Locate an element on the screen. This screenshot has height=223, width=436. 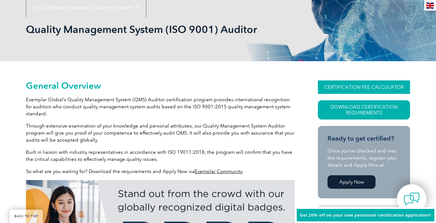
a: CERTIFICATION FEE CALCULATOR is located at coordinates (364, 87).